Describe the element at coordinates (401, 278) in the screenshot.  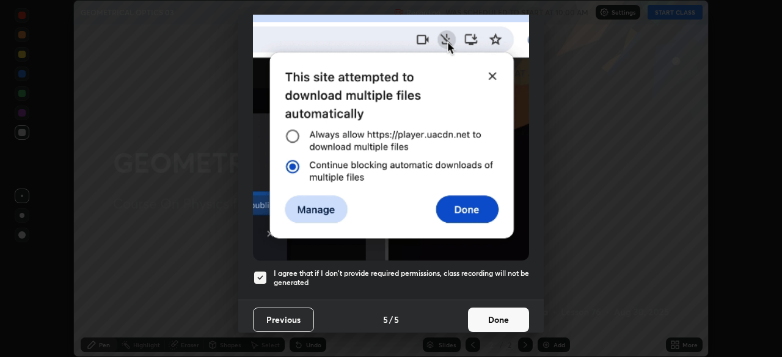
I see `h5: I agree that if I don't provide required permissions, class recording will not be generated` at that location.